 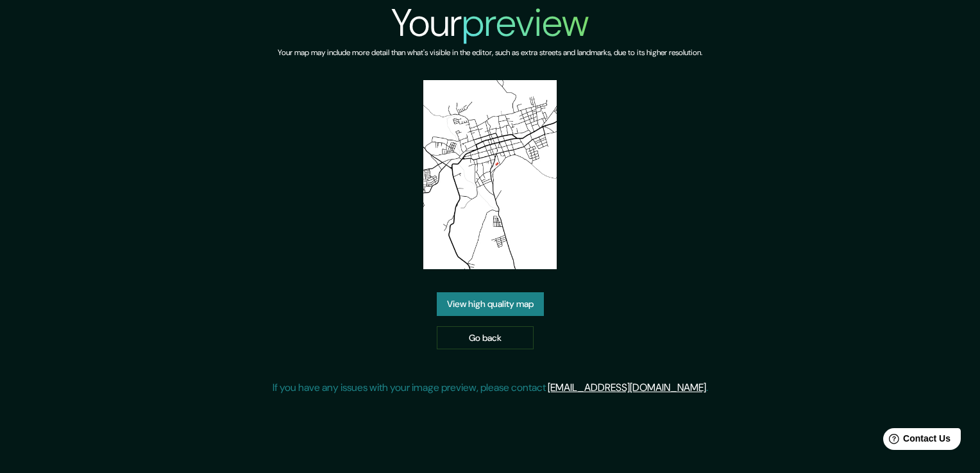 What do you see at coordinates (485, 338) in the screenshot?
I see `a: Go back` at bounding box center [485, 338].